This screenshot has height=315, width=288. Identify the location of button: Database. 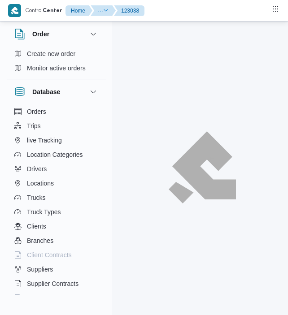
(57, 92).